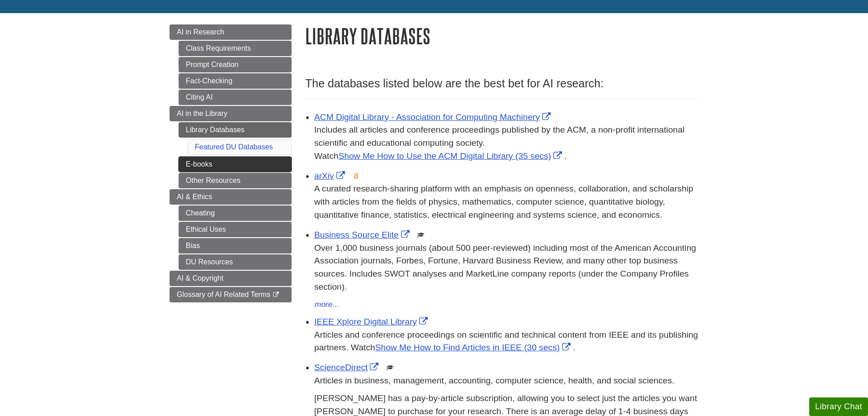  I want to click on i: This link opens in a new window, so click(276, 294).